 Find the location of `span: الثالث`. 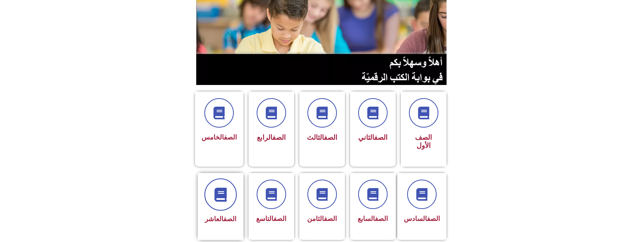

span: الثالث is located at coordinates (322, 138).